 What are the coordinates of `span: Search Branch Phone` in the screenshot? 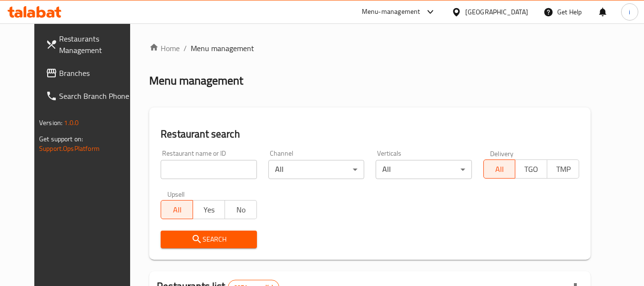 It's located at (96, 96).